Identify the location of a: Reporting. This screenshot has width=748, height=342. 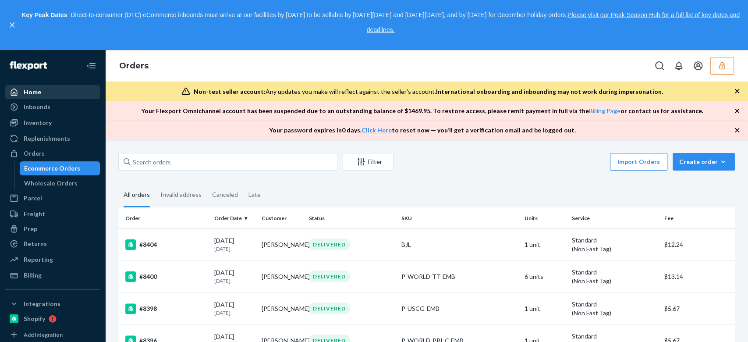
(53, 259).